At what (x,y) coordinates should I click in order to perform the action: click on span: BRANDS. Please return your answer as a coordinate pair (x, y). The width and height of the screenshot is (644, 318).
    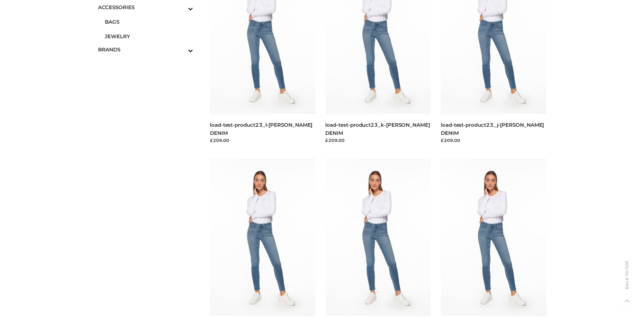
    Looking at the image, I should click on (146, 49).